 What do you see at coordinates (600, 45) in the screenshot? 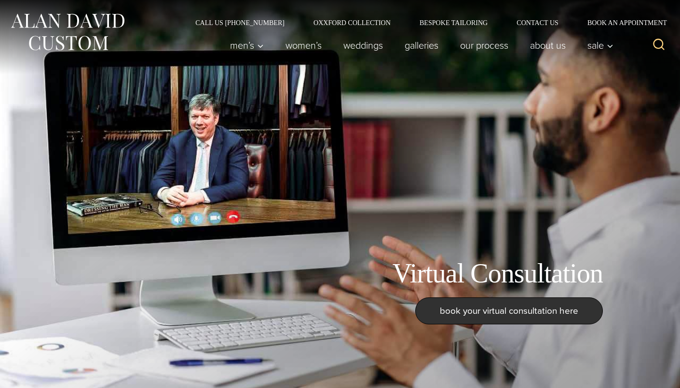
I see `span: Sale` at bounding box center [600, 45].